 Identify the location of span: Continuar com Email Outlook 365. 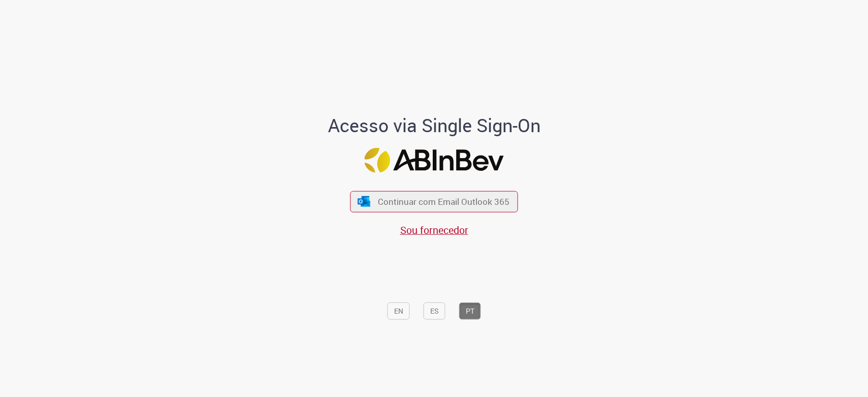
(443, 201).